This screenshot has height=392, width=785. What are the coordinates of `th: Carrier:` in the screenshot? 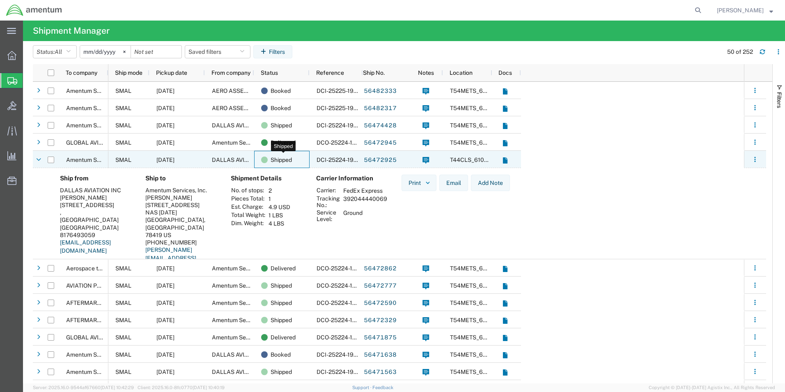 It's located at (328, 190).